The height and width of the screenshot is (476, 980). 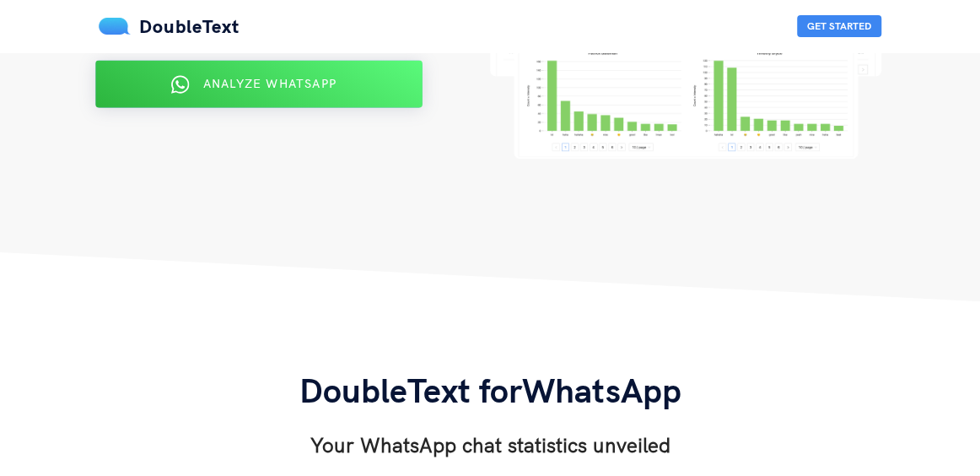 I want to click on span: DoubleText for WhatsApp, so click(x=490, y=390).